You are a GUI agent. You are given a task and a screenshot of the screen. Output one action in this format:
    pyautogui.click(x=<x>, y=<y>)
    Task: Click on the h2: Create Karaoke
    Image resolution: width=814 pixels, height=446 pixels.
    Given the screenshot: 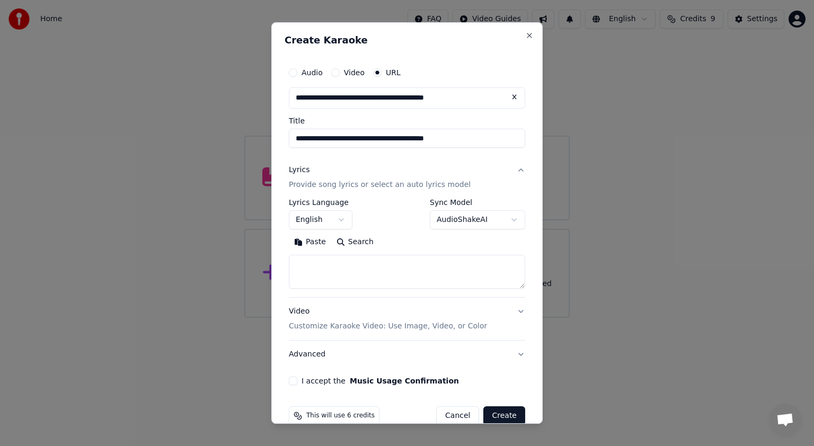 What is the action you would take?
    pyautogui.click(x=407, y=40)
    